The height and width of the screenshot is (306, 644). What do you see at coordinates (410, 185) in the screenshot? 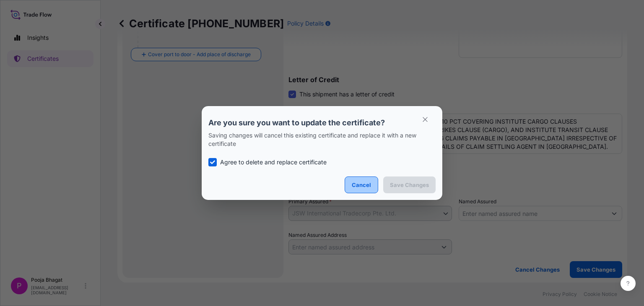
I see `button: Save Changes` at bounding box center [410, 185].